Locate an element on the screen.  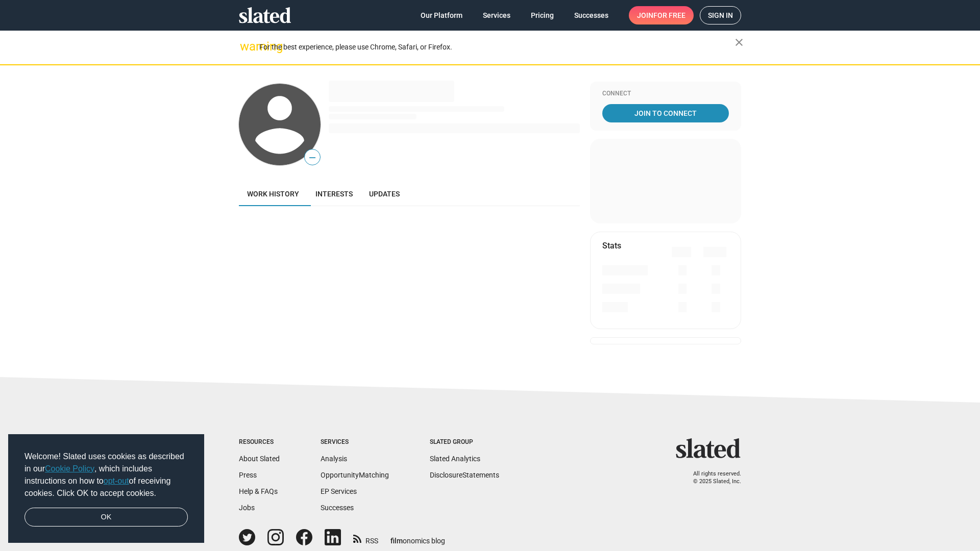
a: filmonomics blog is located at coordinates (418, 537).